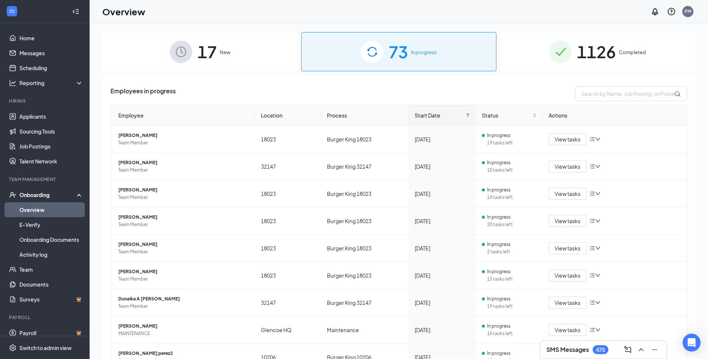  I want to click on a: Activity log, so click(51, 254).